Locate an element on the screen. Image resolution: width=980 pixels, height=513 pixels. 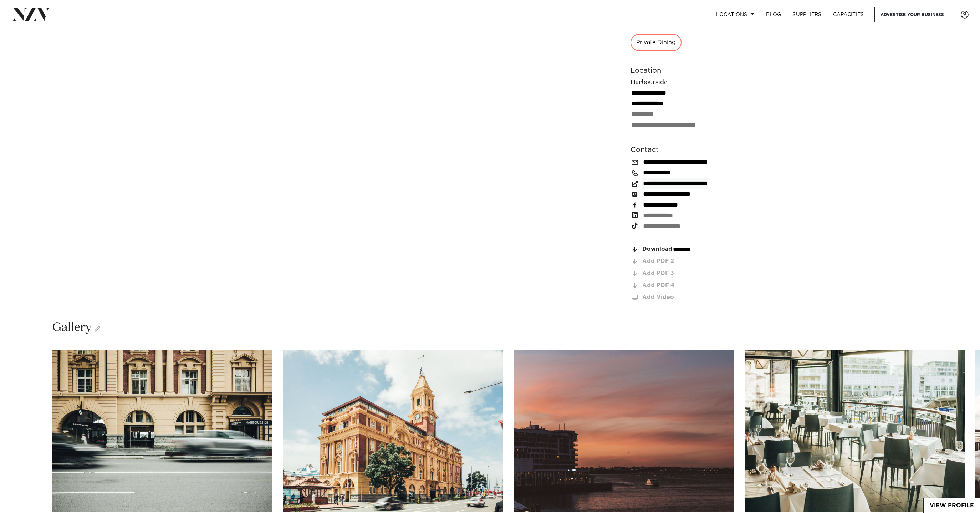
div: Add PDF 4 is located at coordinates (695, 286).